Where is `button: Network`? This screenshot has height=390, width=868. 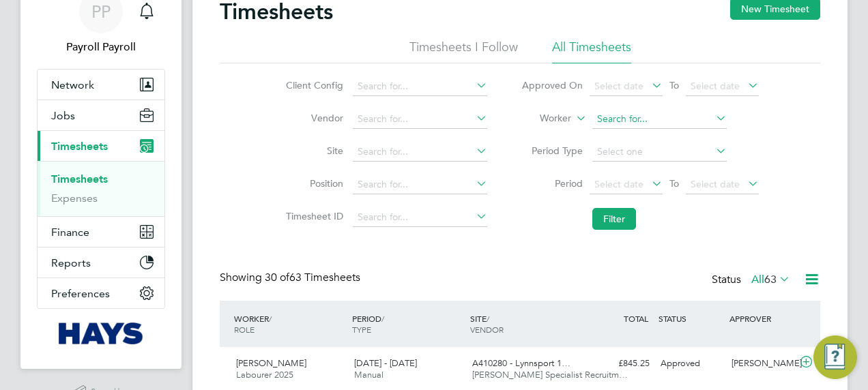 button: Network is located at coordinates (101, 85).